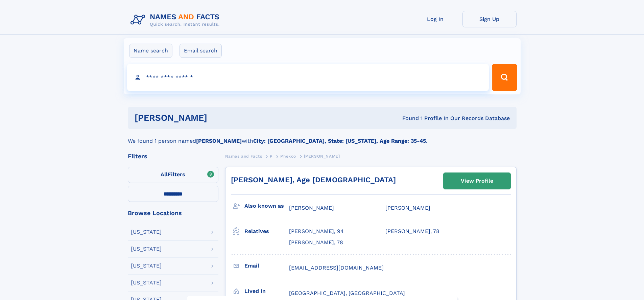  I want to click on span: P, so click(271, 156).